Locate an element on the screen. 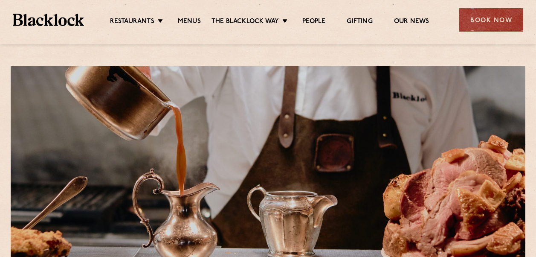  div: Book Now is located at coordinates (492, 20).